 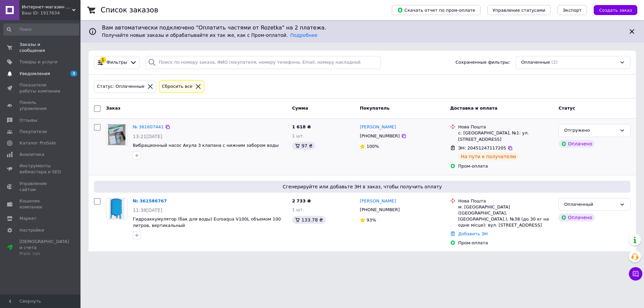 What do you see at coordinates (47, 7) in the screenshot?
I see `span: Интернет-магазин электро-бытовых товаров "Восторг"` at bounding box center [47, 7].